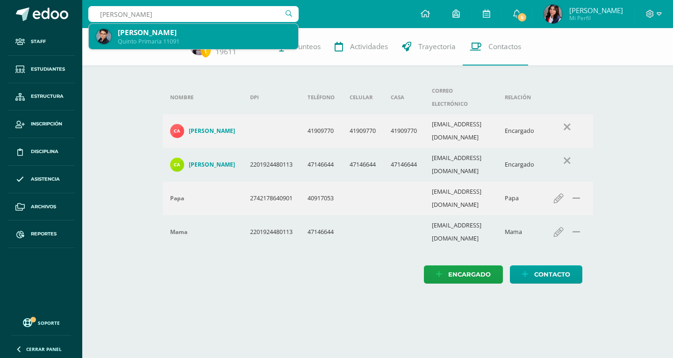 Image resolution: width=673 pixels, height=358 pixels. I want to click on div: Papa, so click(202, 198).